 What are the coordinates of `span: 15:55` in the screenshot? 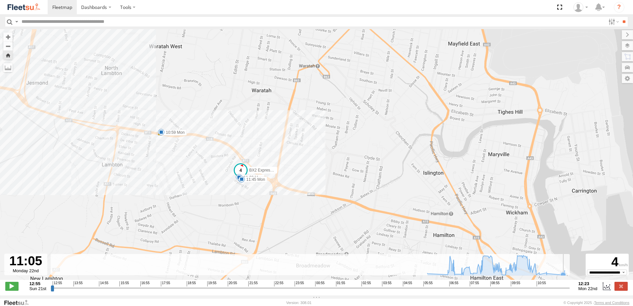 It's located at (124, 284).